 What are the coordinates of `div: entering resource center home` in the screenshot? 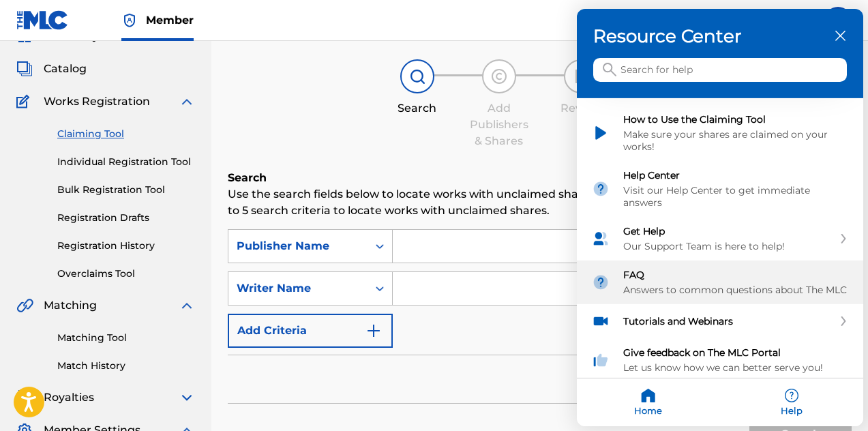 It's located at (721, 240).